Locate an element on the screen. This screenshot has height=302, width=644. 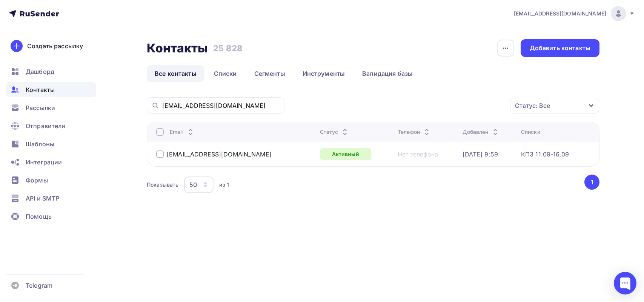
div: КПЗ 11.09-16.09 is located at coordinates (545, 154).